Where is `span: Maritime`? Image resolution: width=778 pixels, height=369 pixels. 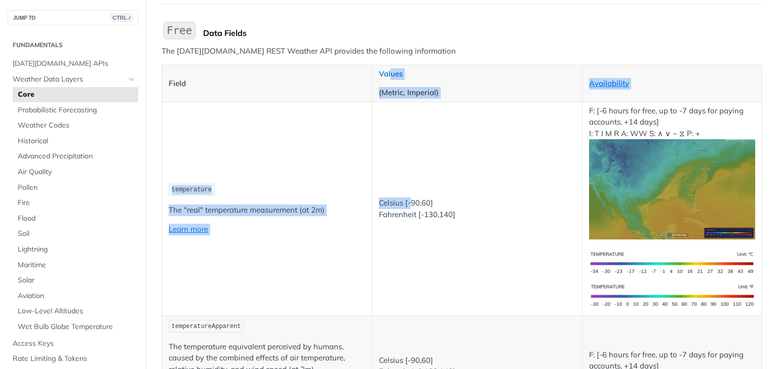 span: Maritime is located at coordinates (77, 266).